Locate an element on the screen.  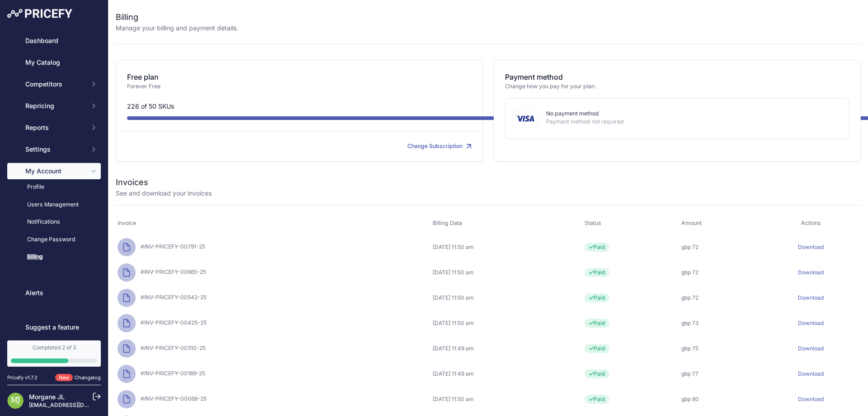
span: #INV-PRICEFY-00425-25 is located at coordinates (172, 322).